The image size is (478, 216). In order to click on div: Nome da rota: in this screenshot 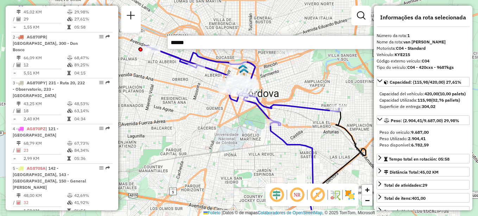, I will do `click(423, 42)`.